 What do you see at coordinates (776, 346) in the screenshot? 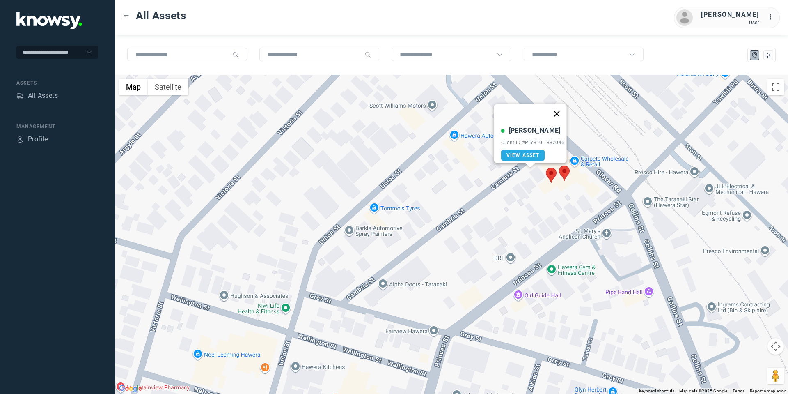
I see `button: Map camera controls` at bounding box center [776, 346].